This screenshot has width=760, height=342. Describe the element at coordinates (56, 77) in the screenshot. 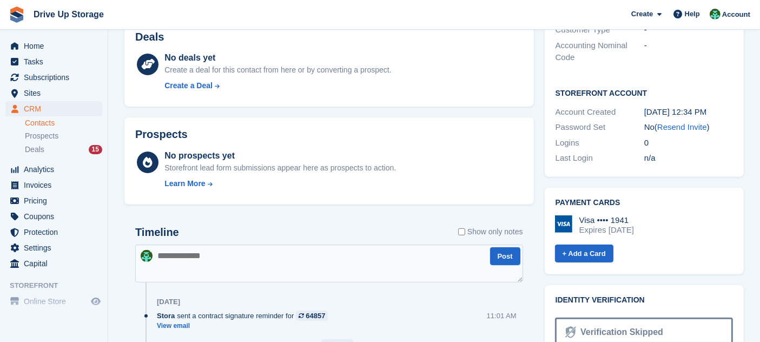

I see `span: Subscriptions` at that location.